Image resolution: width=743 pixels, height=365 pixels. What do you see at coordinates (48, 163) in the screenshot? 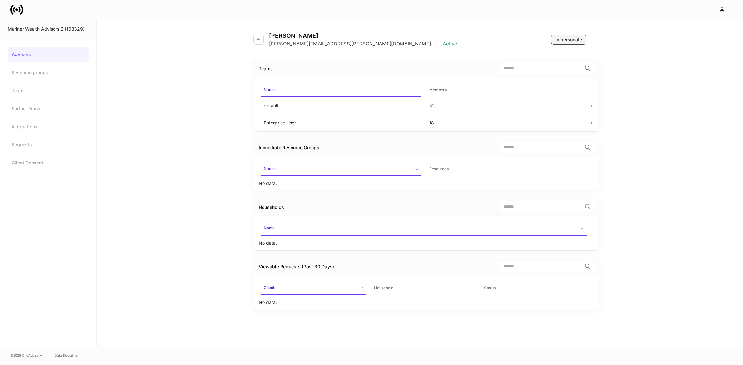
I see `a: Client Consent` at bounding box center [48, 163].